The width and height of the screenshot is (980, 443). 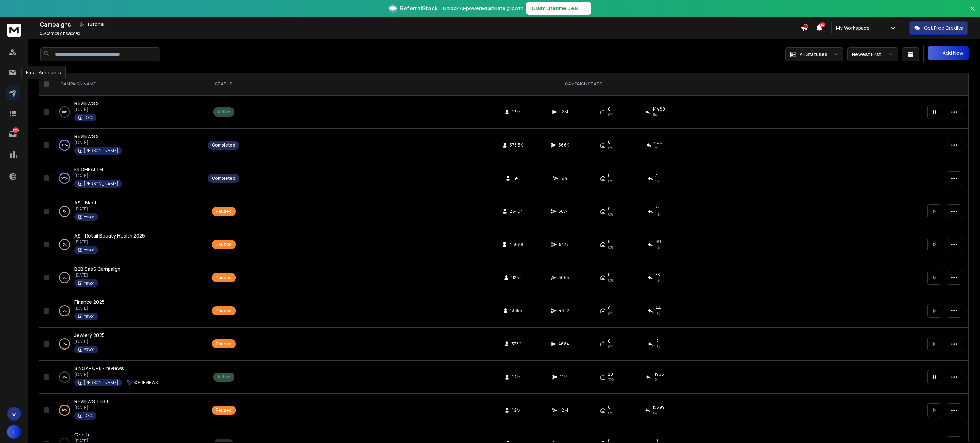 I want to click on a: REVIEWS TEST, so click(x=92, y=402).